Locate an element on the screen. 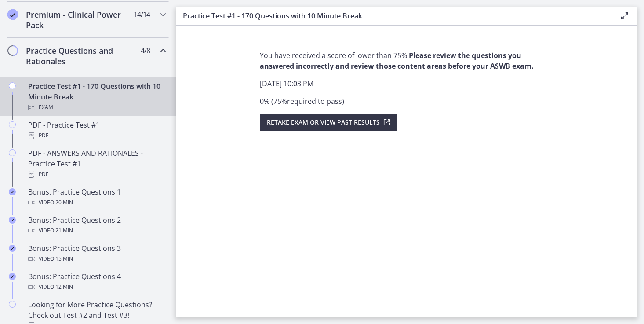 The image size is (644, 324). span: 0 % ( 75 % required to pass ) is located at coordinates (302, 101).